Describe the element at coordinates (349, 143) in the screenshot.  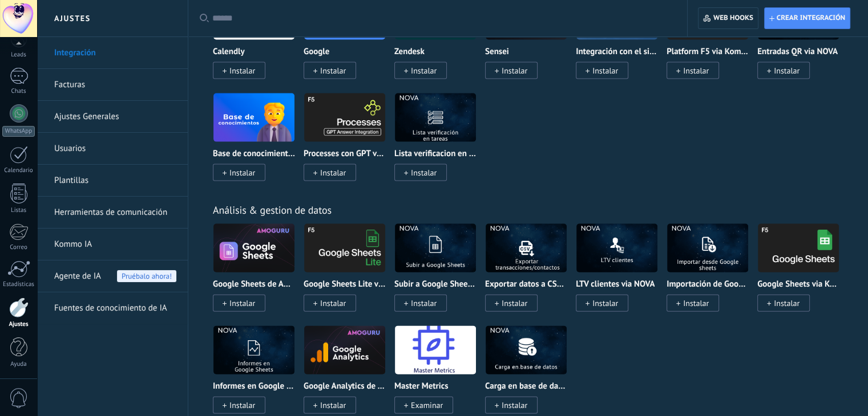
I see `div: Processes con GPT via Komanda F5` at that location.